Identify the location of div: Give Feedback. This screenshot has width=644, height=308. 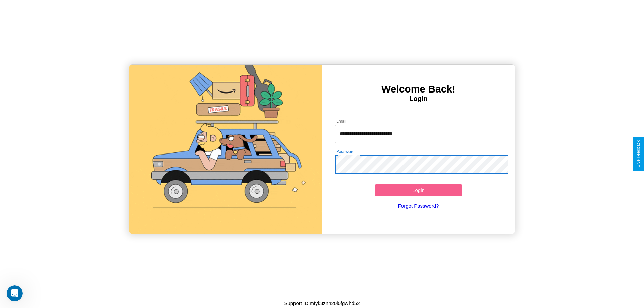
(638, 154).